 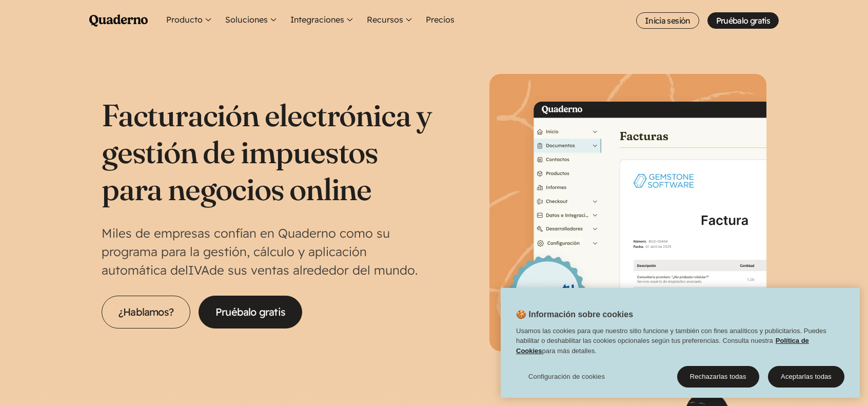 I want to click on h1: Facturación electrónica y gestión de impuestos para negocios online, so click(x=267, y=152).